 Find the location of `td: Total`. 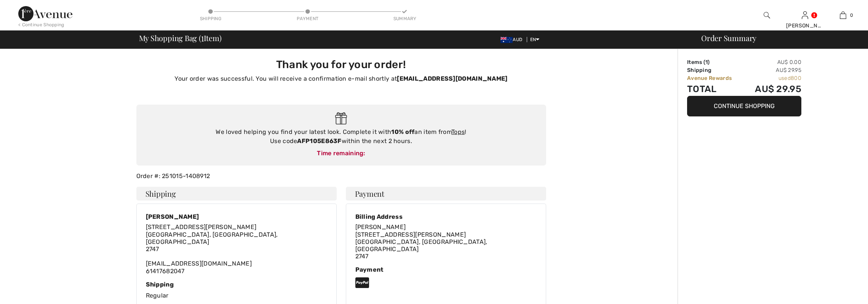

td: Total is located at coordinates (715, 89).